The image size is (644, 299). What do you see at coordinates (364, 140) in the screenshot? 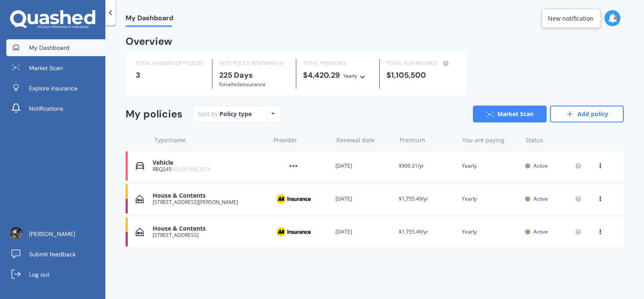
I see `div: Renewal date` at bounding box center [364, 140].